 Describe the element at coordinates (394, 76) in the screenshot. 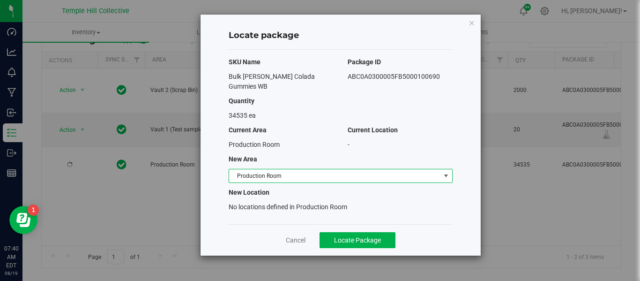

I see `span: ABC0A0300005FB5000100690` at that location.